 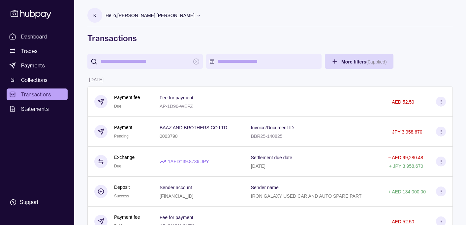 What do you see at coordinates (145, 61) in the screenshot?
I see `input: search` at bounding box center [145, 61].